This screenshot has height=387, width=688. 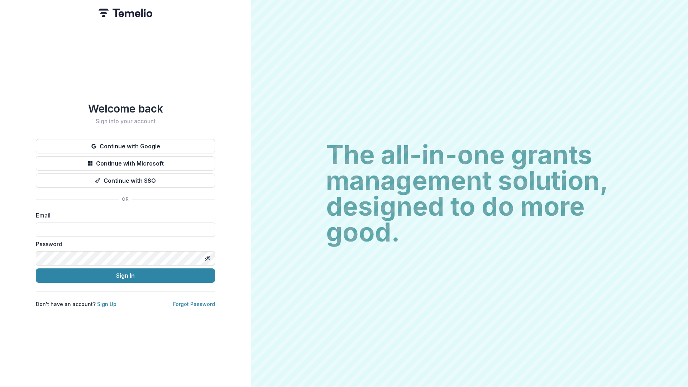 What do you see at coordinates (125, 121) in the screenshot?
I see `h2: Sign into your account` at bounding box center [125, 121].